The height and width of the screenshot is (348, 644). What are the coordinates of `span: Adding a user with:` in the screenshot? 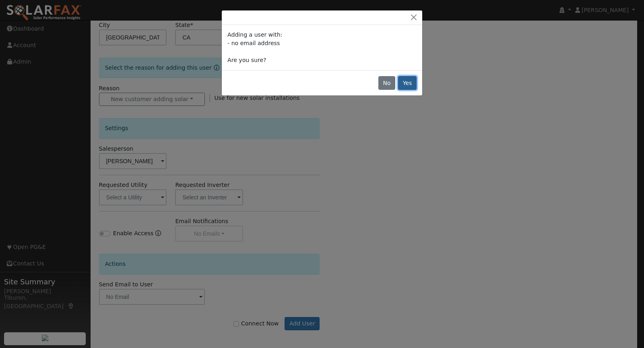 It's located at (255, 35).